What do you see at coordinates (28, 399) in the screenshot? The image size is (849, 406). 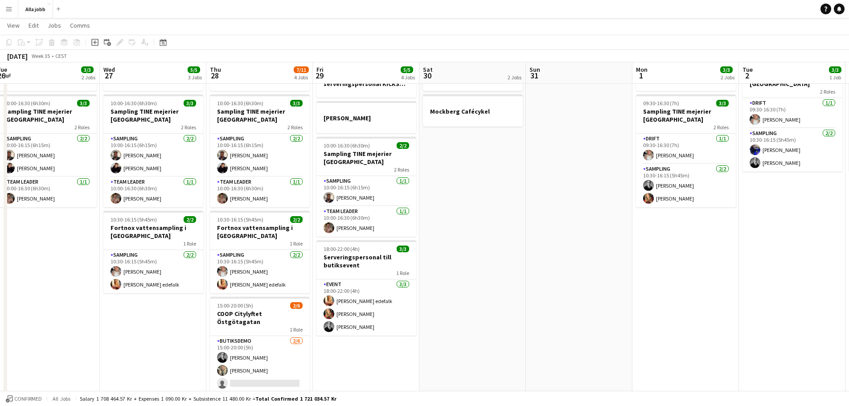 I see `span: Confirmed` at bounding box center [28, 399].